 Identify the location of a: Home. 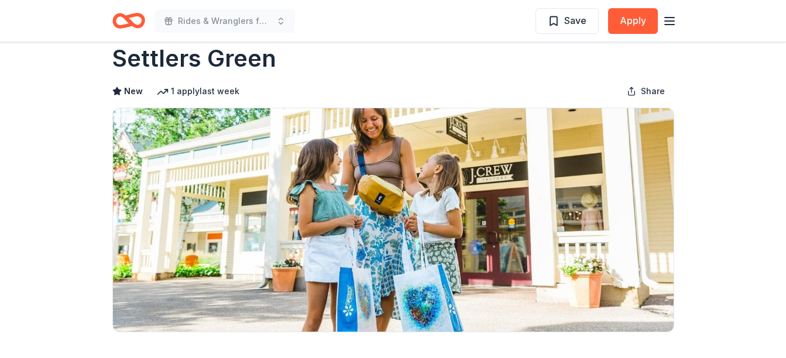
(129, 20).